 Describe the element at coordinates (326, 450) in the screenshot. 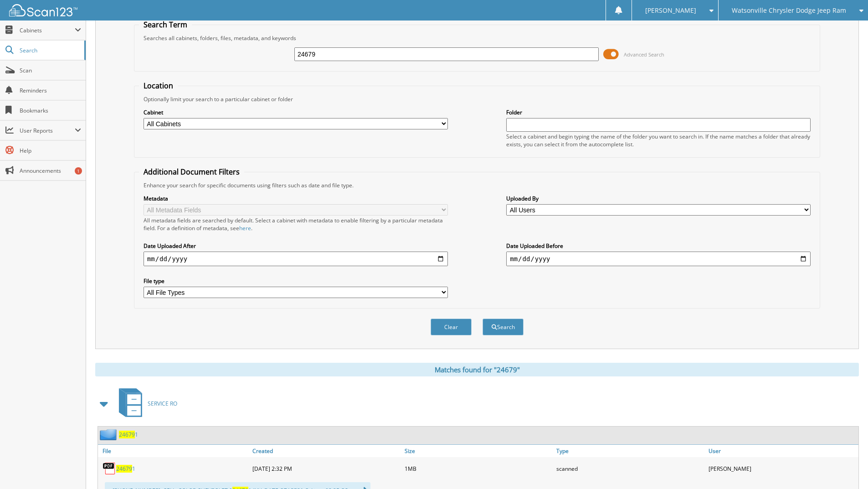

I see `a: Created` at that location.